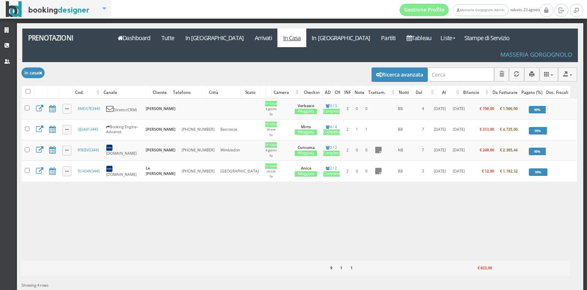 This screenshot has height=290, width=587. Describe the element at coordinates (382, 92) in the screenshot. I see `div: Trattam.` at that location.